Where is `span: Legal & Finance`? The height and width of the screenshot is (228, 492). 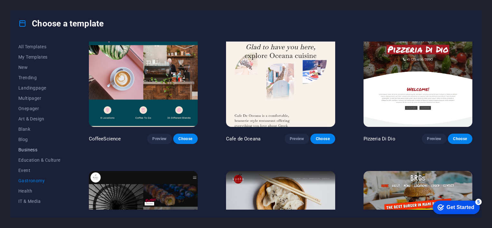 span: Legal & Finance is located at coordinates (39, 212).